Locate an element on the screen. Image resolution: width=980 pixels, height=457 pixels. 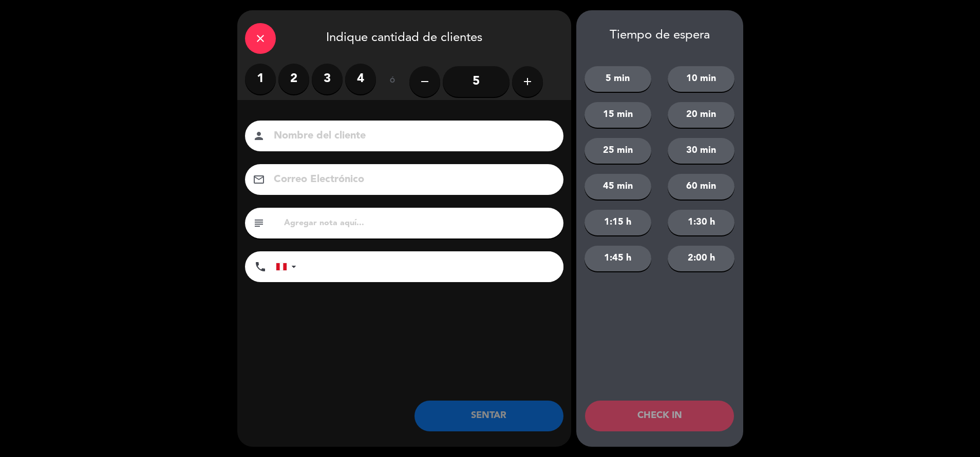
i: remove is located at coordinates (425, 81).